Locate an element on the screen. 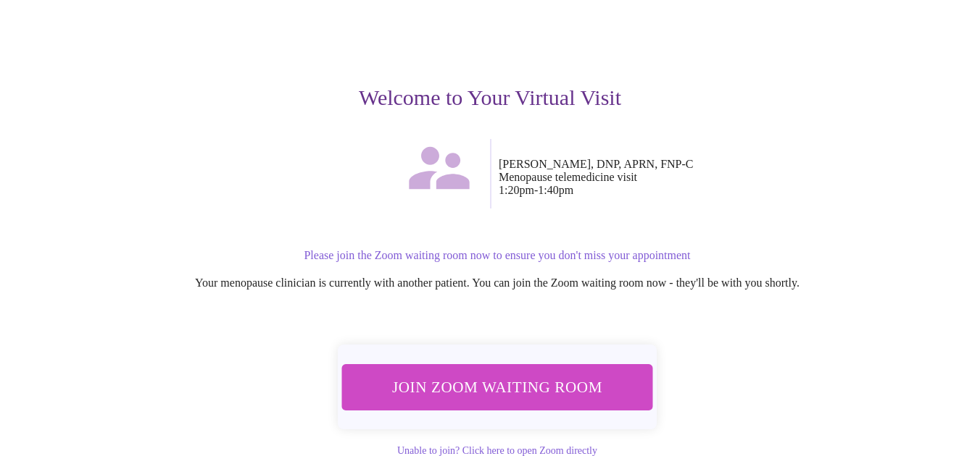 This screenshot has width=980, height=456. h3: Welcome to Your Virtual Visit is located at coordinates (490, 98).